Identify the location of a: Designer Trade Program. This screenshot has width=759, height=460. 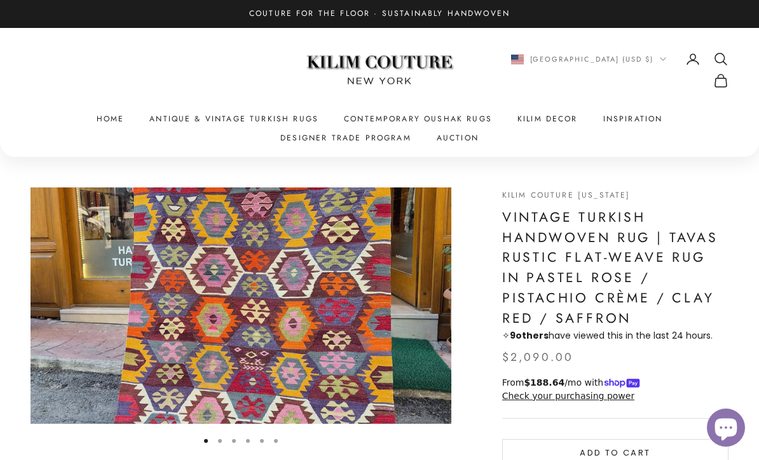
(346, 138).